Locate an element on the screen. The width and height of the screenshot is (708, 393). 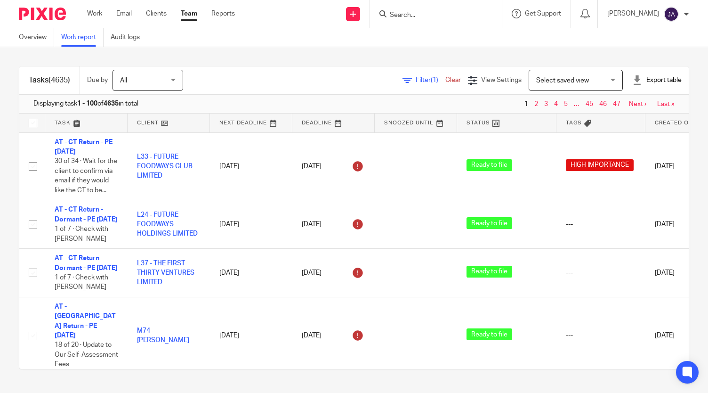
a: Overview is located at coordinates (36, 37).